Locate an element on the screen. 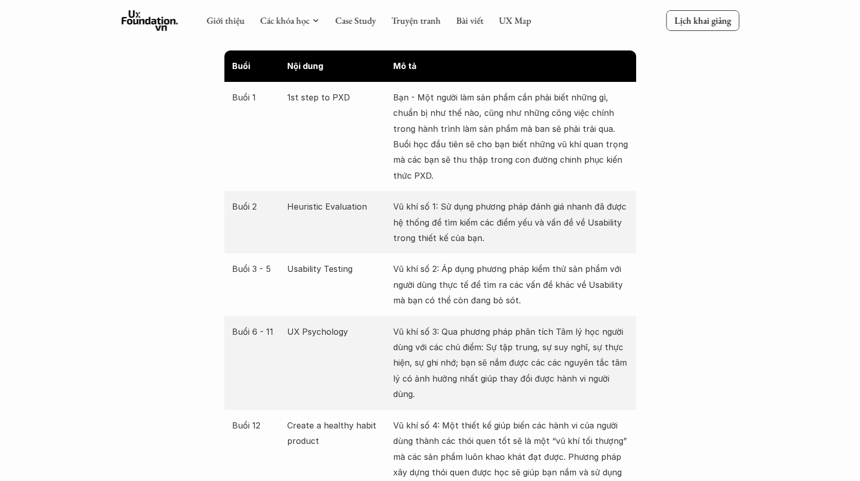 This screenshot has width=860, height=481. p: Buổi 12 is located at coordinates (257, 425).